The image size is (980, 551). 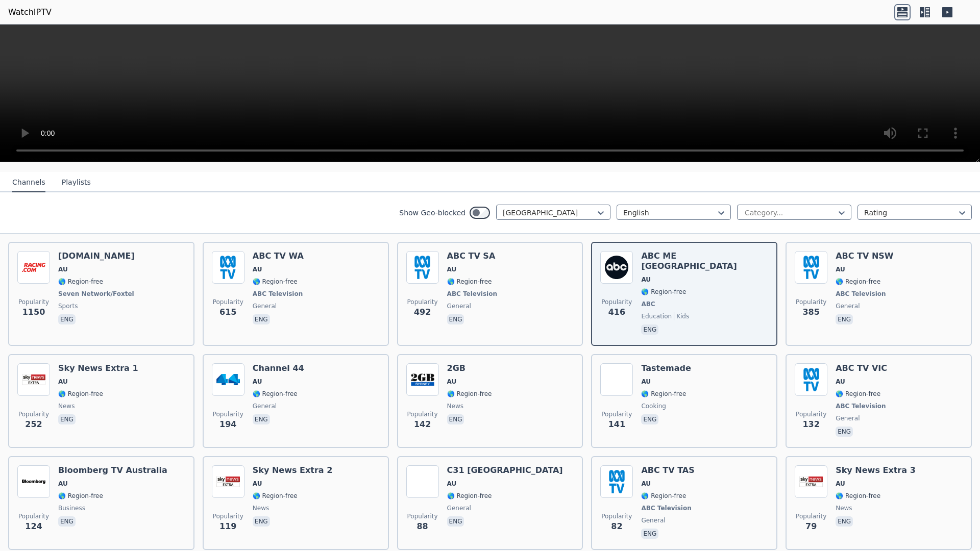 I want to click on span: 79, so click(x=811, y=527).